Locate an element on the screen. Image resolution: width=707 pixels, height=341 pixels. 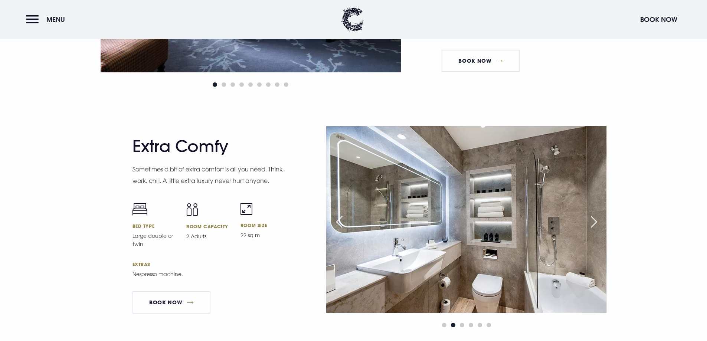
span: Menu is located at coordinates (56, 19).